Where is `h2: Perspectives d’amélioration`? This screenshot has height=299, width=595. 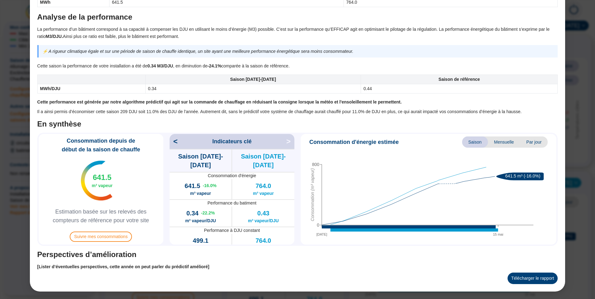 h2: Perspectives d’amélioration is located at coordinates (297, 255).